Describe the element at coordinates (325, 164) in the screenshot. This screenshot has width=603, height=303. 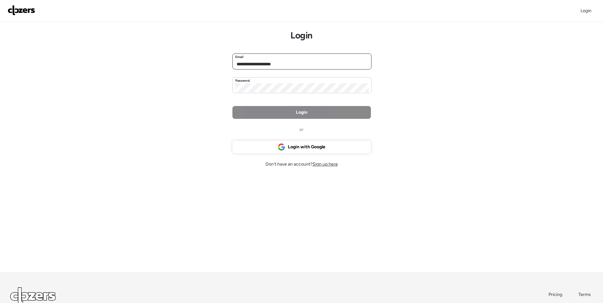
I see `span: Sign up here` at that location.